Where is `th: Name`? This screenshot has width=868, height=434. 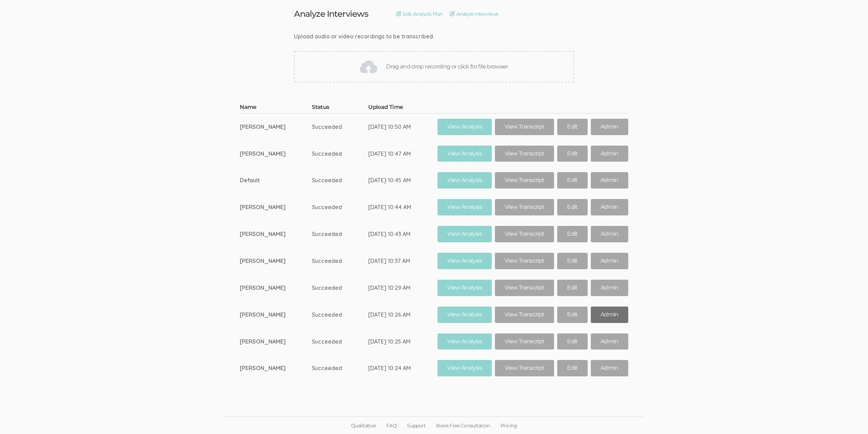 th: Name is located at coordinates (276, 108).